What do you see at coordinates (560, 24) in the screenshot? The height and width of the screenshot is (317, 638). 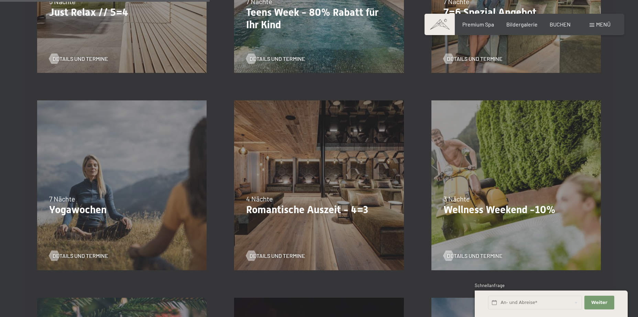 I see `span: BUCHEN` at bounding box center [560, 24].